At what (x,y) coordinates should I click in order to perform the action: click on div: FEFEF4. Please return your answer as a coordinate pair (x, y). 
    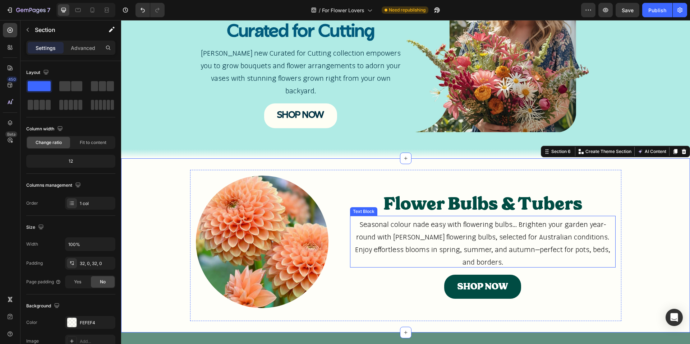
    Looking at the image, I should click on (97, 323).